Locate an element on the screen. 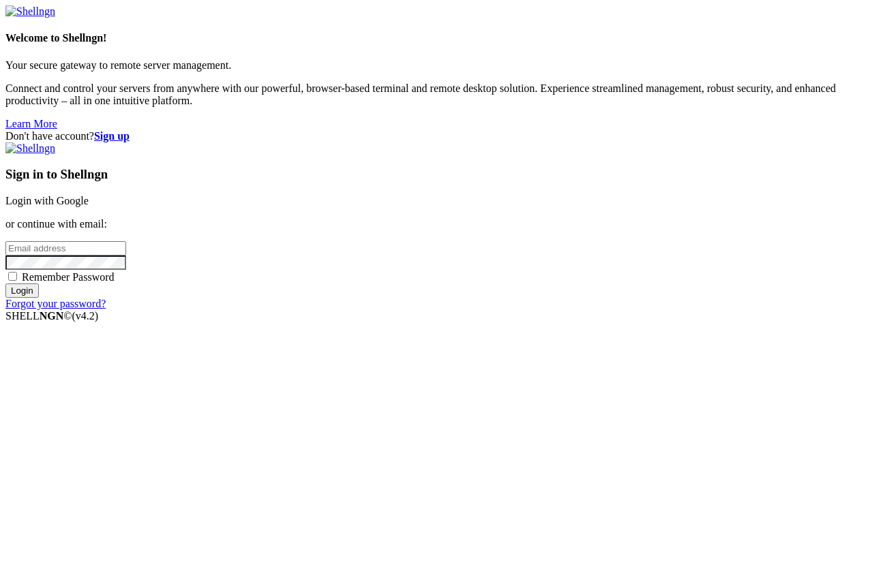  input: Remember Password is located at coordinates (12, 276).